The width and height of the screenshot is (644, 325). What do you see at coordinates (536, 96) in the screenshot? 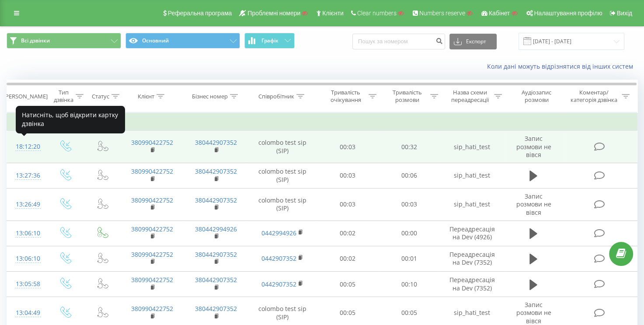
I see `div: Аудіозапис розмови` at bounding box center [536, 96].